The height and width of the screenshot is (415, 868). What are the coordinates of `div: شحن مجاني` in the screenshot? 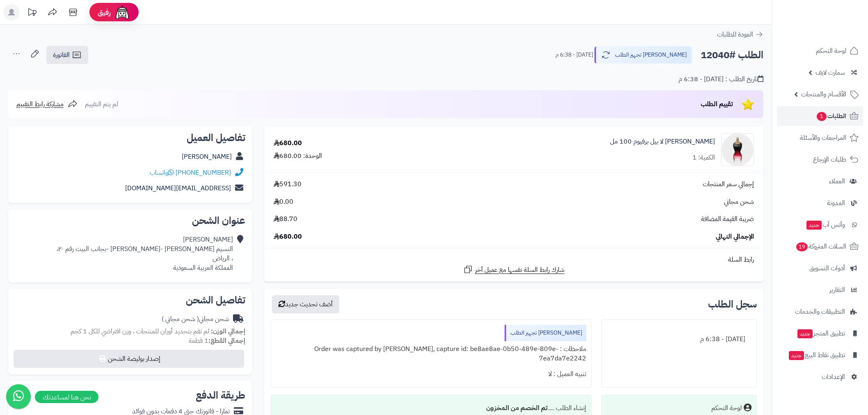 It's located at (195, 319).